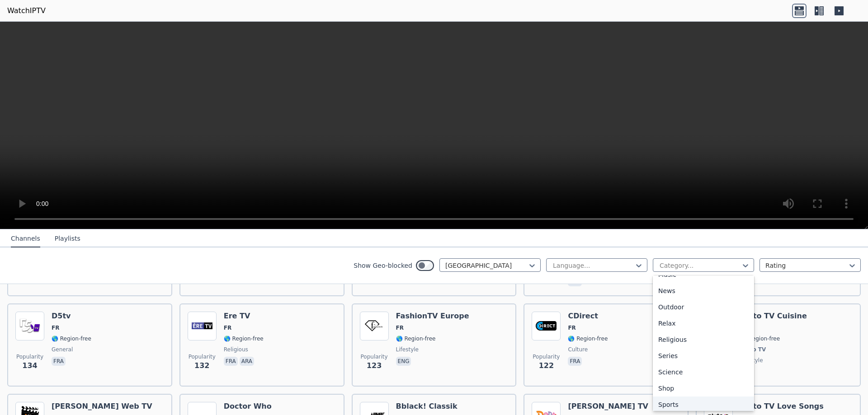  Describe the element at coordinates (248, 407) in the screenshot. I see `h6: Doctor Who` at that location.